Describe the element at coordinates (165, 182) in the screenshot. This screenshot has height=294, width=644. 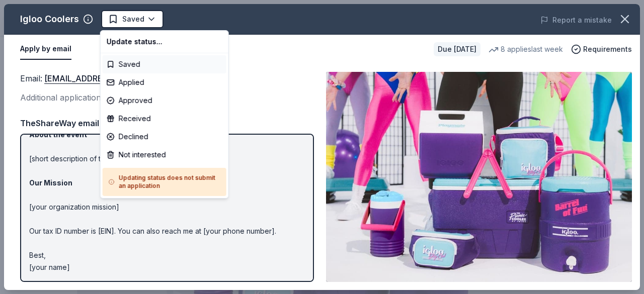
I see `h5: Updating status does not submit an application` at that location.